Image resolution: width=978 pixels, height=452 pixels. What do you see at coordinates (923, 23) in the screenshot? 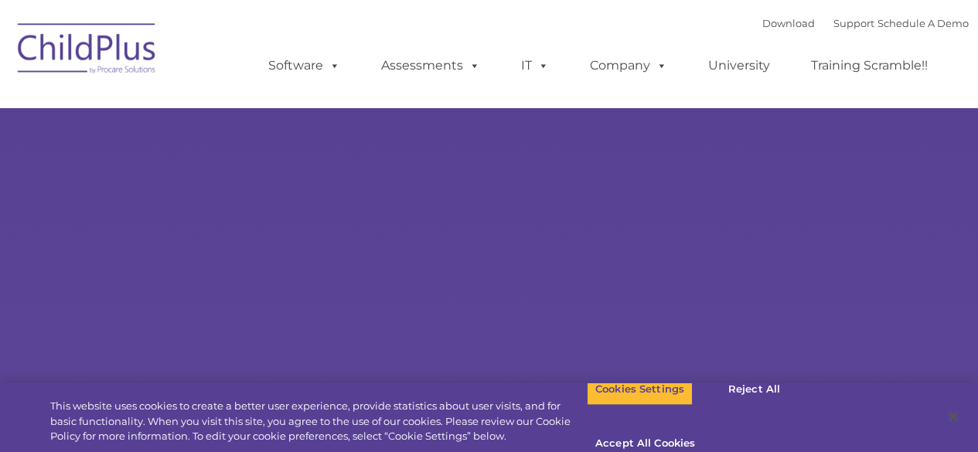
I see `a: Schedule A Demo` at bounding box center [923, 23].